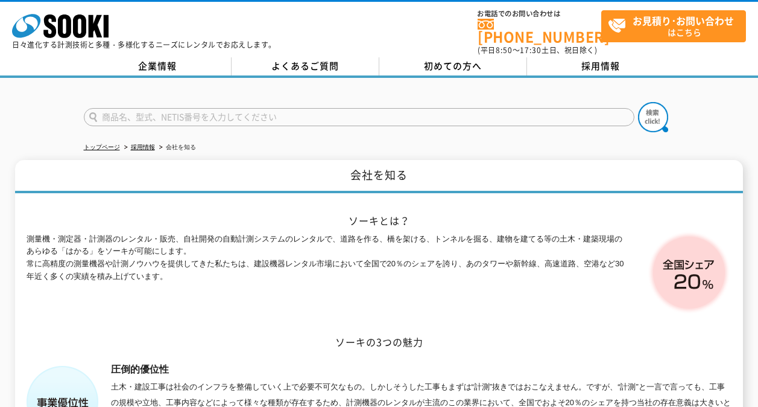 This screenshot has height=407, width=758. What do you see at coordinates (677, 26) in the screenshot?
I see `span: はこちら` at bounding box center [677, 26].